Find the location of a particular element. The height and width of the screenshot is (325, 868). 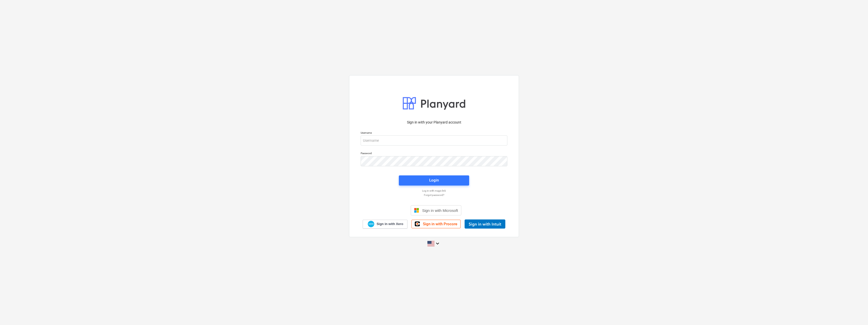

p: Log in with magic link is located at coordinates (434, 191).